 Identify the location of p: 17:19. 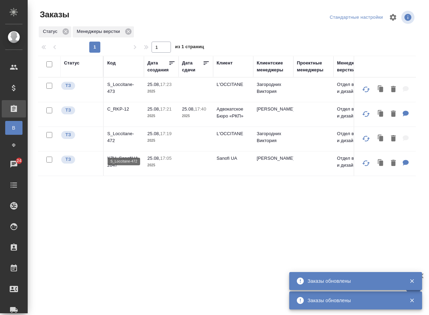
(166, 133).